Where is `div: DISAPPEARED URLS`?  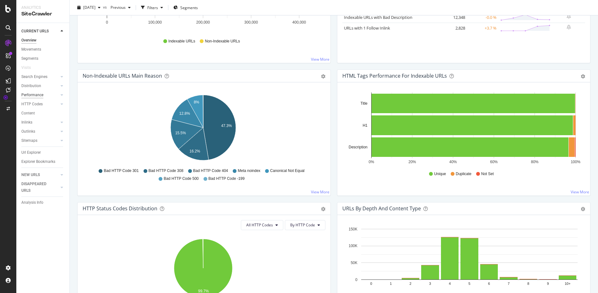
div: DISAPPEARED URLS is located at coordinates (37, 187).